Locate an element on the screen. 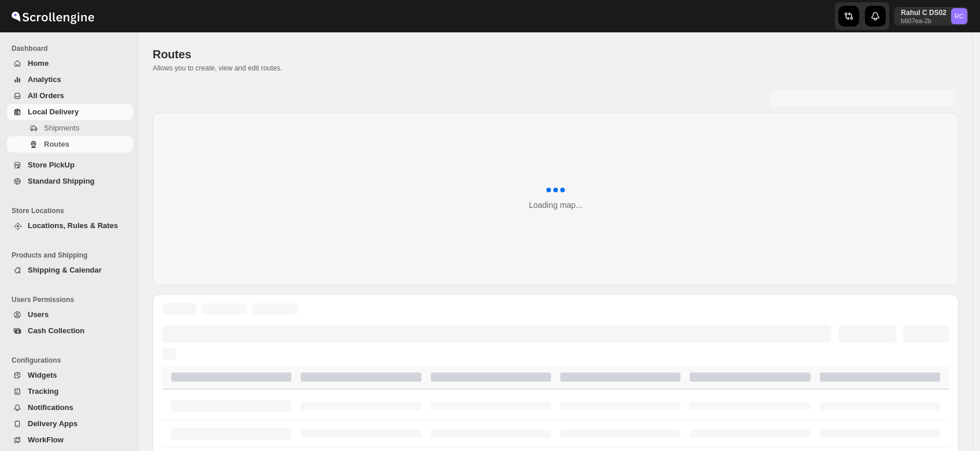 This screenshot has width=980, height=451. button: Locations, Rules & Rates is located at coordinates (70, 226).